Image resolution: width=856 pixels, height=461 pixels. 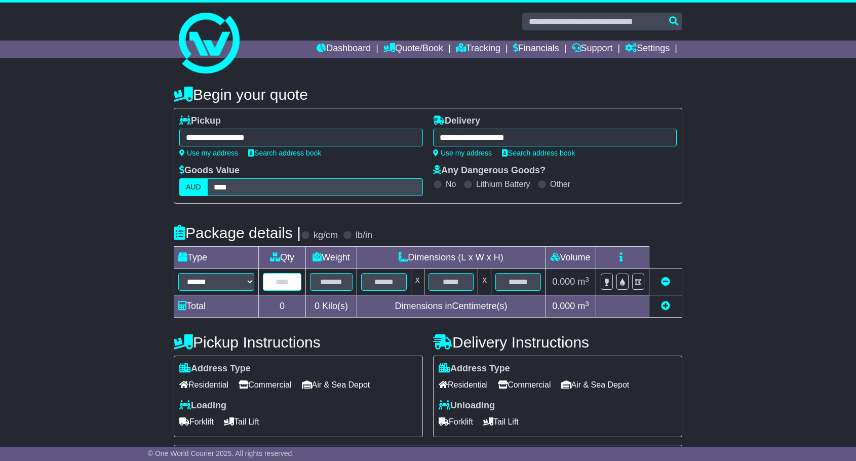 What do you see at coordinates (209, 171) in the screenshot?
I see `label: Goods Value` at bounding box center [209, 171].